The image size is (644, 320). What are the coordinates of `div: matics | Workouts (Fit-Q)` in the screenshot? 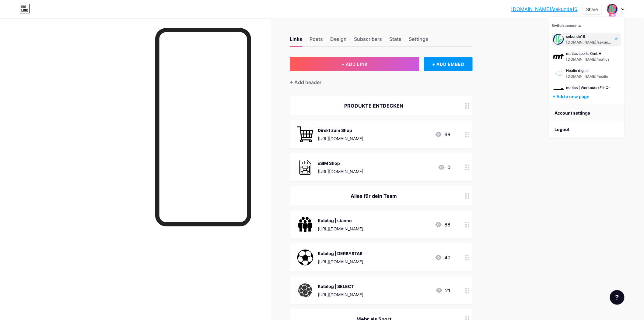 It's located at (591, 88).